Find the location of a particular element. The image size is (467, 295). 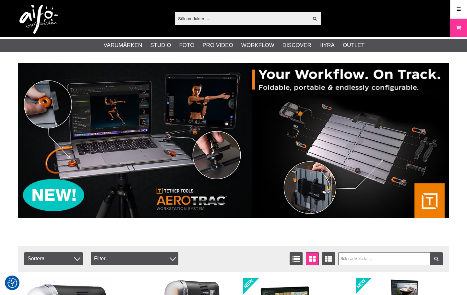

a: Hyra is located at coordinates (327, 45).